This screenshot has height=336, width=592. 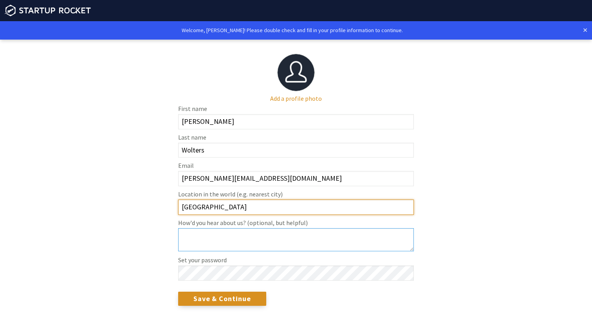 What do you see at coordinates (296, 222) in the screenshot?
I see `label: How'd you hear about us? (optional, but helpful)` at bounding box center [296, 222].